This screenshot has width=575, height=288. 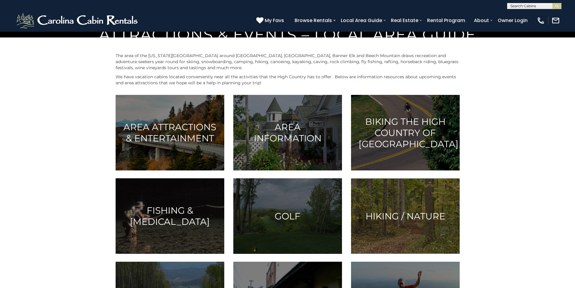 I want to click on a: Golf, so click(x=288, y=216).